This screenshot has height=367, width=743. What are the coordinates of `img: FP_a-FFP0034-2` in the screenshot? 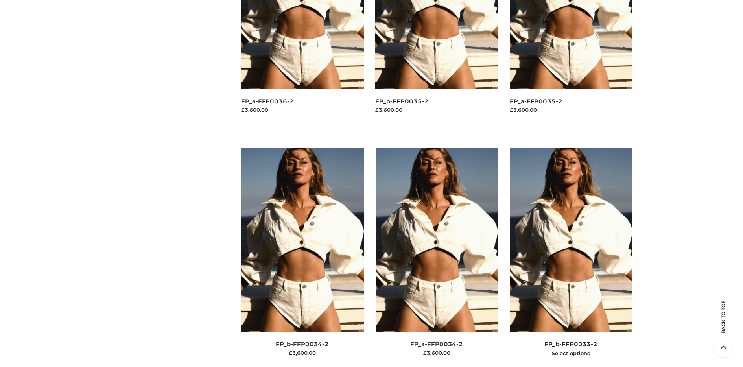 It's located at (437, 240).